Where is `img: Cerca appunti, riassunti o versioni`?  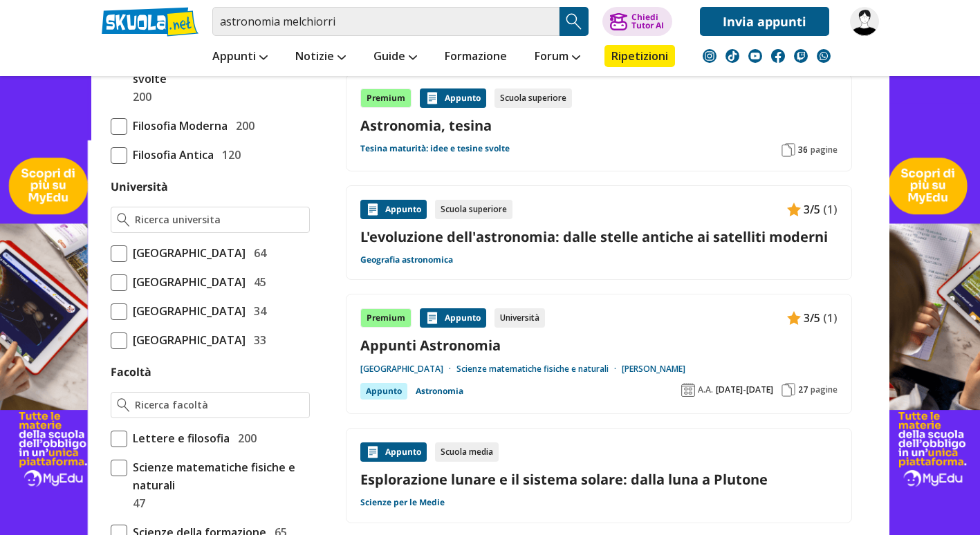 img: Cerca appunti, riassunti o versioni is located at coordinates (574, 22).